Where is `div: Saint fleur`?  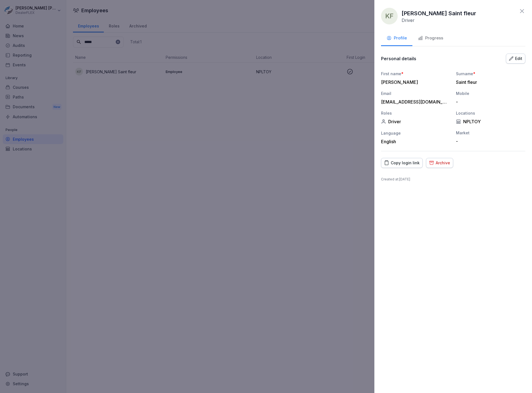 div: Saint fleur is located at coordinates (489, 82).